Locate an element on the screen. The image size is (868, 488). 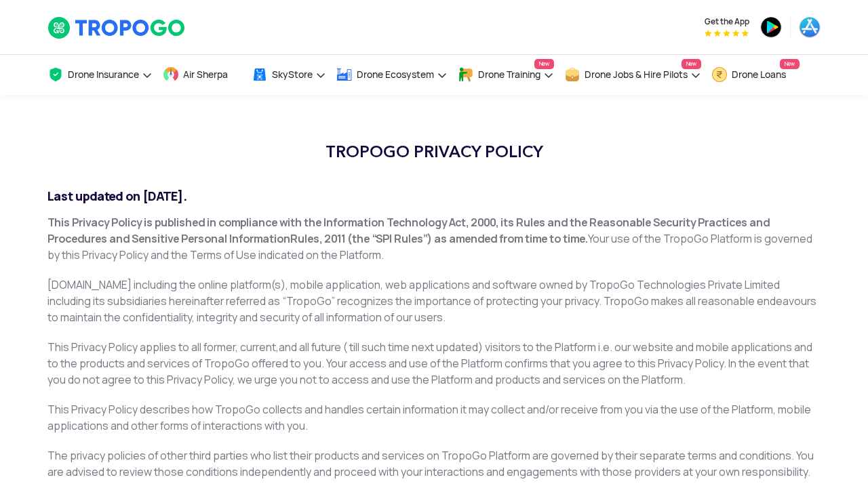
img: App Raking is located at coordinates (726, 33).